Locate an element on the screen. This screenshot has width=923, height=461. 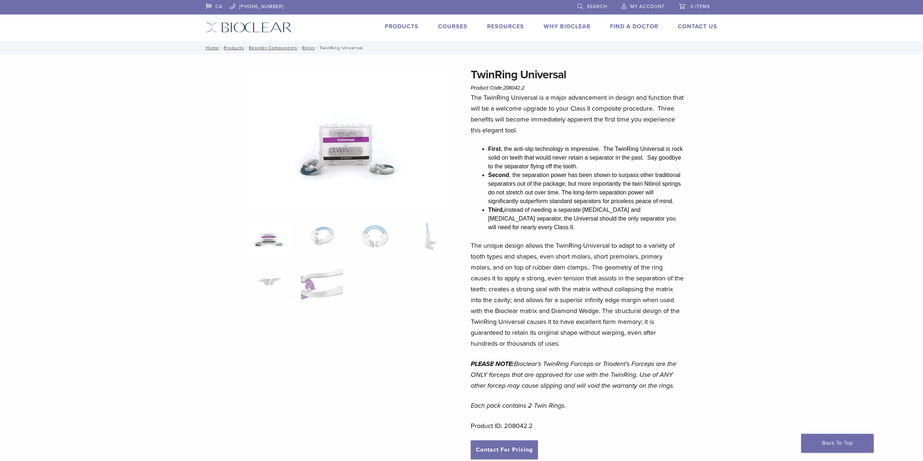
a: Contact Us is located at coordinates (697, 26).